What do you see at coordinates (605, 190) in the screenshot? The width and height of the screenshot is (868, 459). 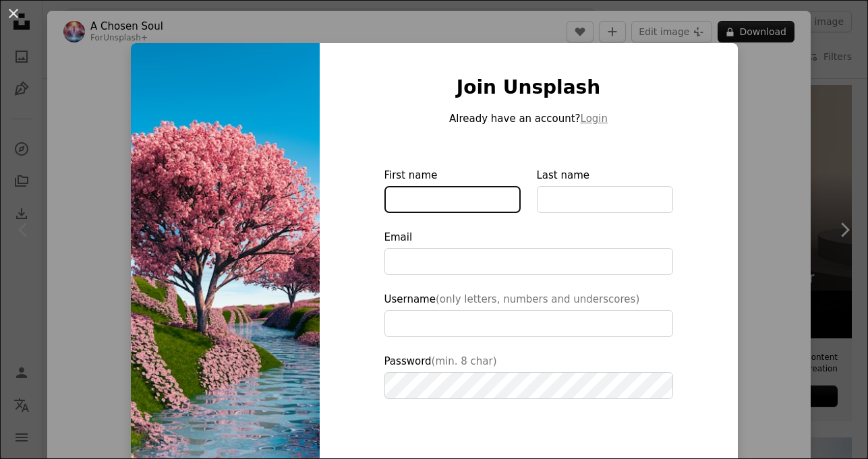 I see `label: Last name` at bounding box center [605, 190].